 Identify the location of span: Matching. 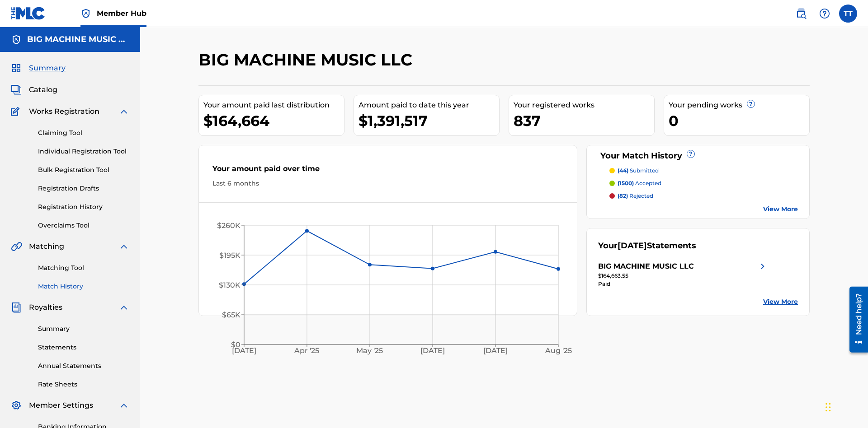
(46, 247).